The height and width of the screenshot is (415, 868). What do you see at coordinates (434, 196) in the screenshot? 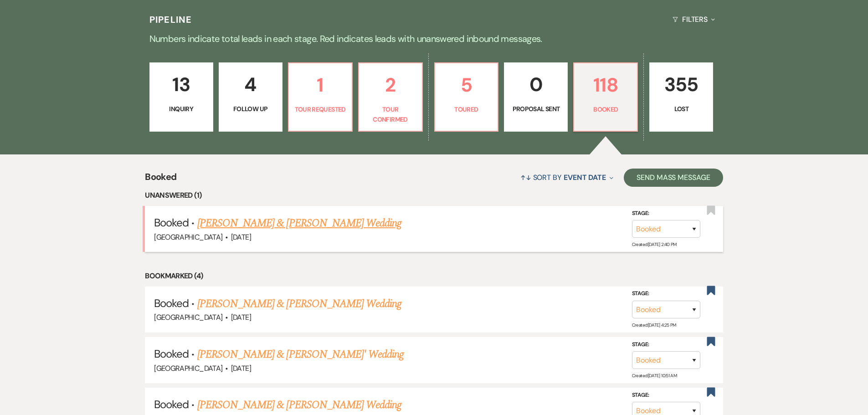
I see `li: Unanswered (1)` at bounding box center [434, 196].